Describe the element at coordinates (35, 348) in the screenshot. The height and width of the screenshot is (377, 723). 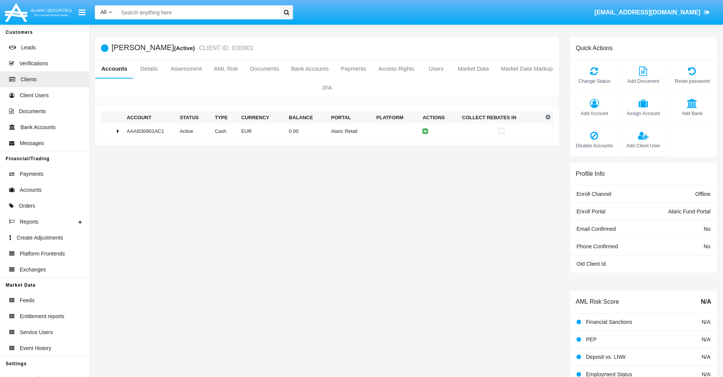
I see `span: Event History` at that location.